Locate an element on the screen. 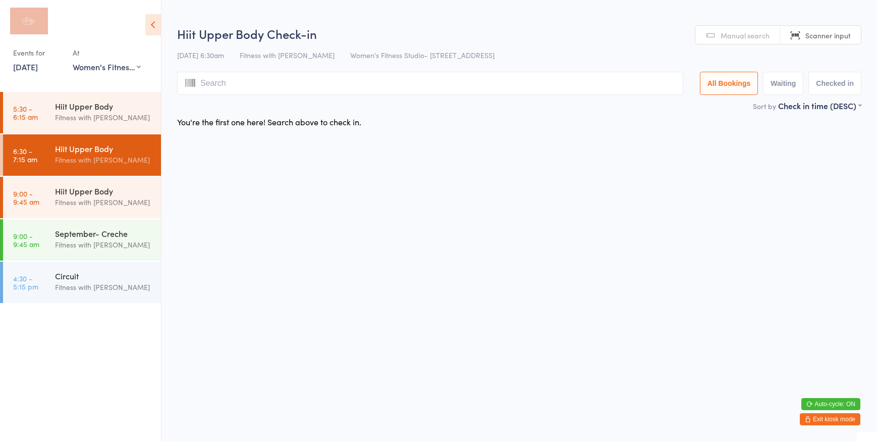  time: 6:30 - 7:15 am is located at coordinates (25, 155).